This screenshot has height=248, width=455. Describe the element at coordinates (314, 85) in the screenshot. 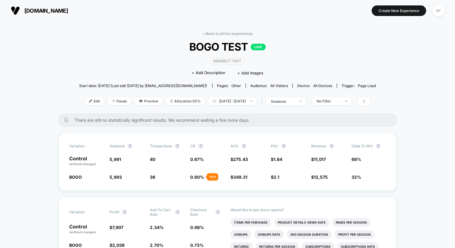

I see `span: Device:` at that location.